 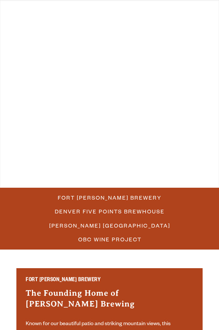 I want to click on a: Denver Five Points Brewhouse, so click(x=109, y=211).